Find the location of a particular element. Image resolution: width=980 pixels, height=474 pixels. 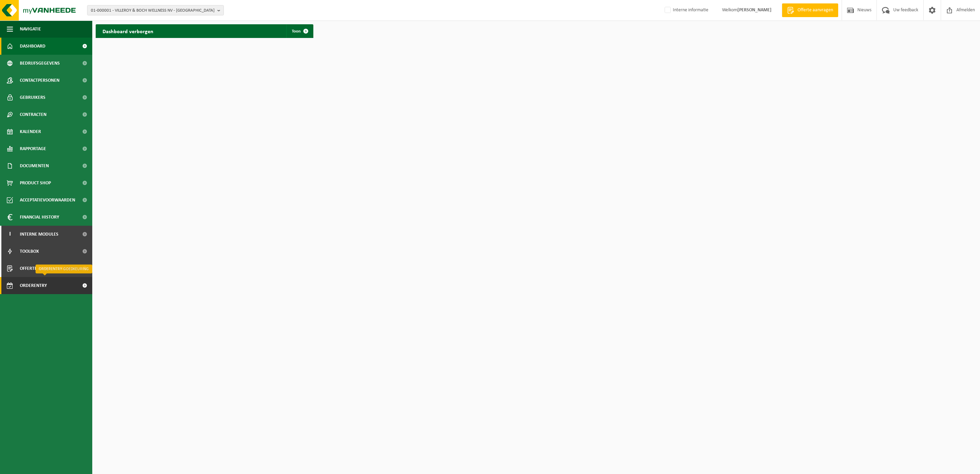

span: Bedrijfsgegevens is located at coordinates (40, 63).